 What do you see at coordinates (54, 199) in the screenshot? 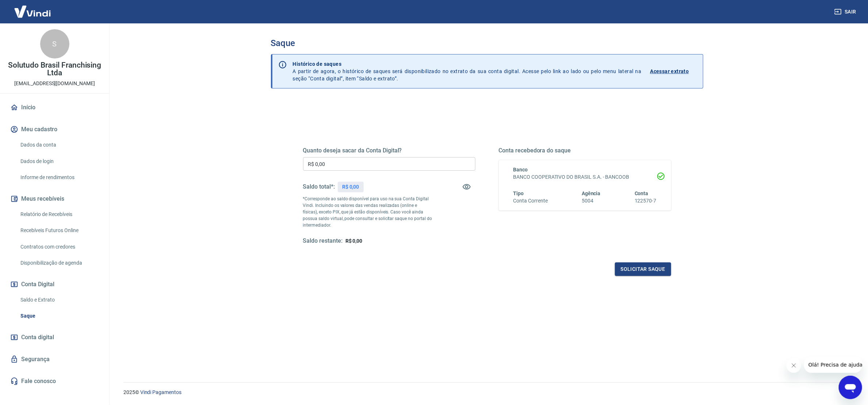
I see `button: Meus recebíveis` at bounding box center [54, 199].